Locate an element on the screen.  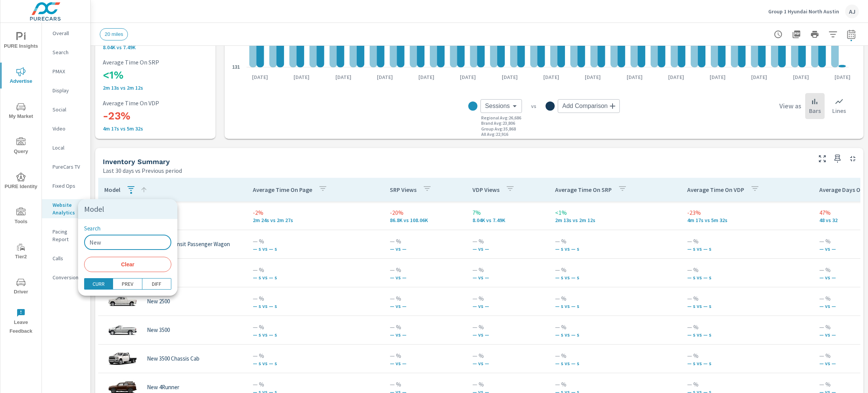
input: Search in Model is located at coordinates (127, 242).